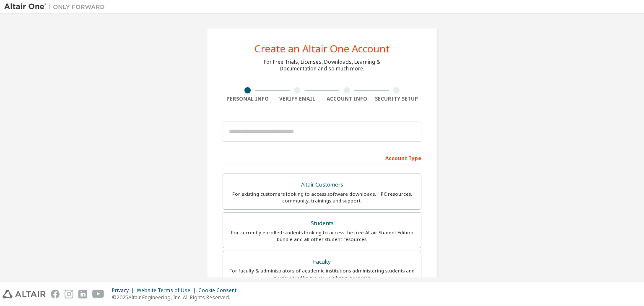 The width and height of the screenshot is (644, 306). I want to click on div: Create an Altair One Account, so click(322, 49).